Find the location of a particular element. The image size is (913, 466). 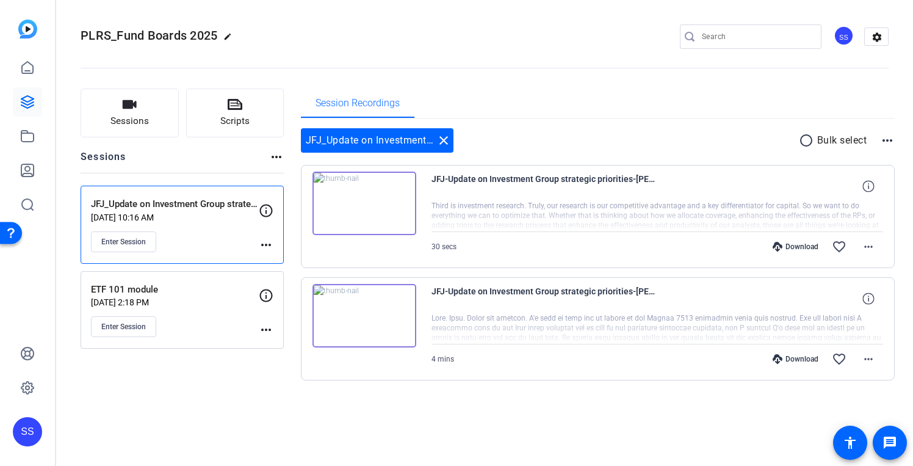

span: Sessions is located at coordinates (129, 121).